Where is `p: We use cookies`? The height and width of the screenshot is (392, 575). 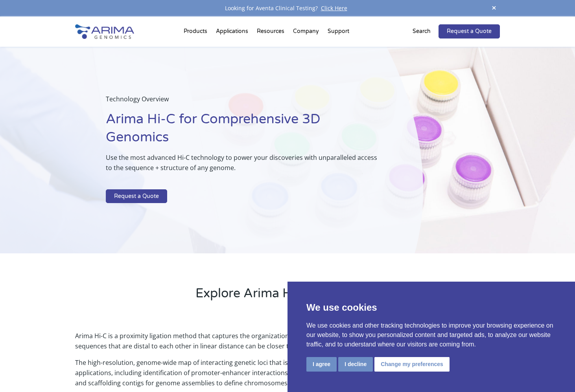
p: We use cookies is located at coordinates (431, 308).